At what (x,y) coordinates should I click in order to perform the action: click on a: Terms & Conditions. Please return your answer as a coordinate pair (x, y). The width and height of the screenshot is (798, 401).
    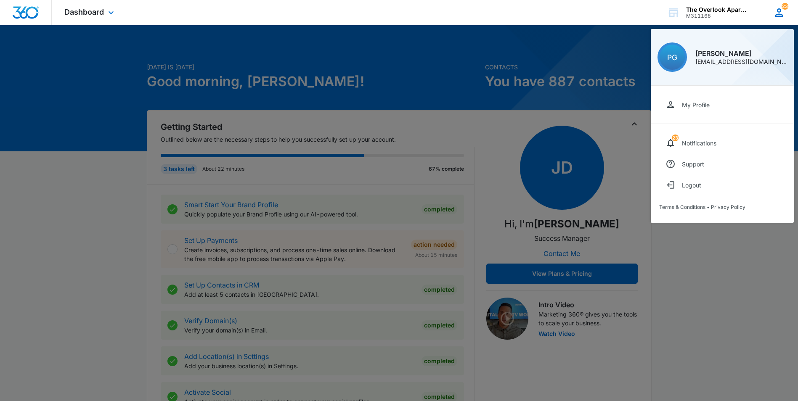
    Looking at the image, I should click on (682, 207).